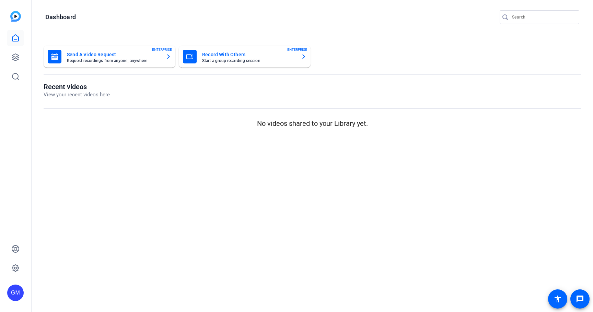 This screenshot has height=312, width=593. I want to click on input: Search, so click(542, 17).